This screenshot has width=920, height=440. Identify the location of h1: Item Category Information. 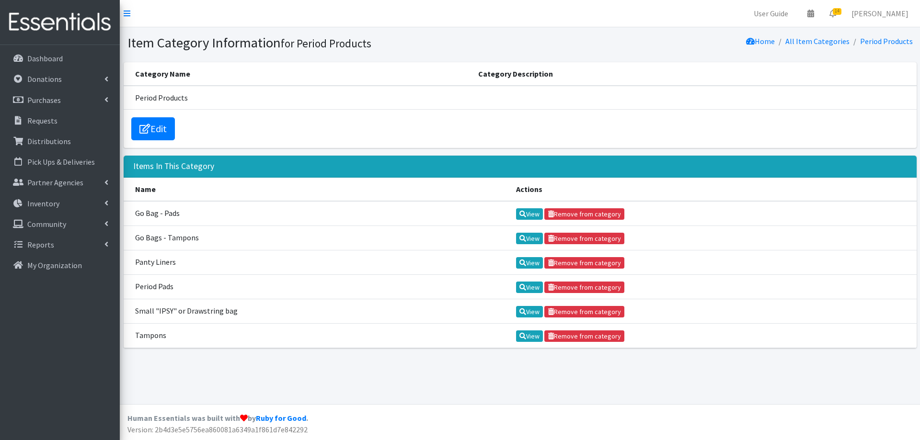
(322, 43).